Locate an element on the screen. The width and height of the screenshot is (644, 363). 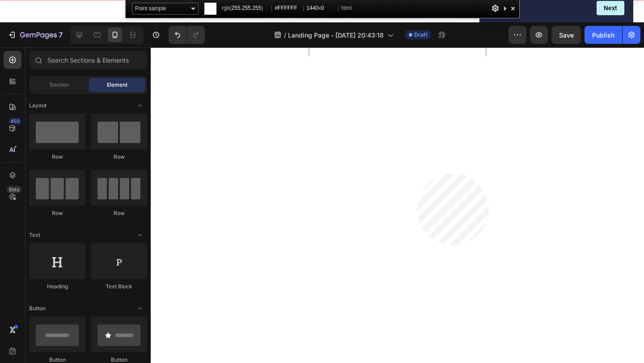
div: Text Block is located at coordinates (119, 287).